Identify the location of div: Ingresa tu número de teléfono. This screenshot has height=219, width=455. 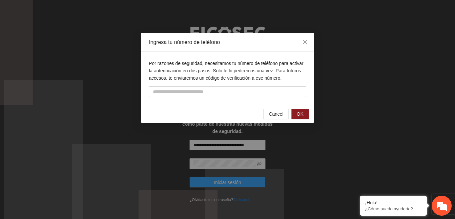
(227, 42).